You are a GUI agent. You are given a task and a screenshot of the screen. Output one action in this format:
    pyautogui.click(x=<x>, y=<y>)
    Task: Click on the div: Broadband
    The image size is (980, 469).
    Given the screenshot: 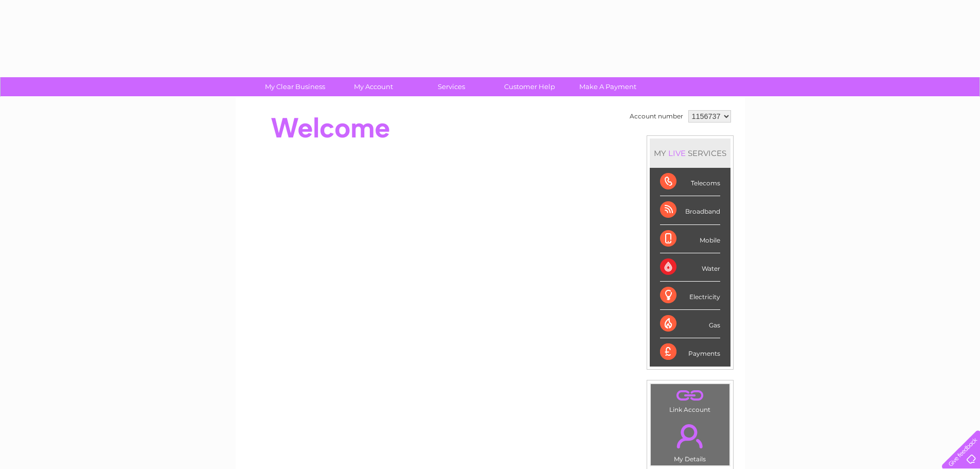 What is the action you would take?
    pyautogui.click(x=690, y=210)
    